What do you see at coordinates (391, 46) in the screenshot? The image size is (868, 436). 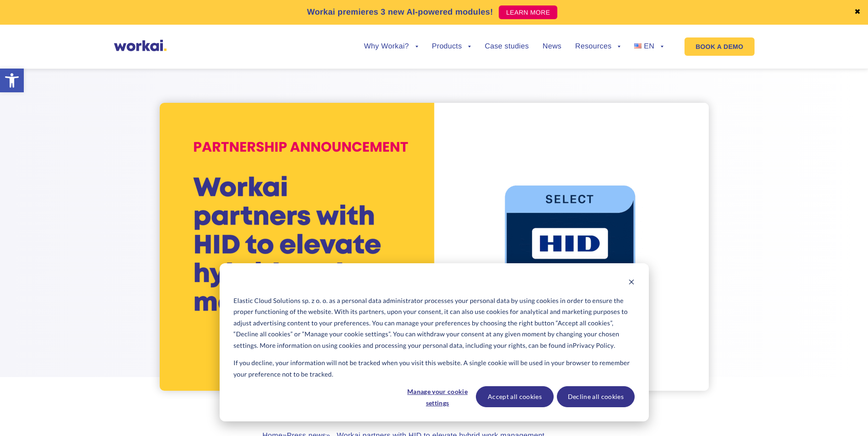 I see `a: Why Workai?` at bounding box center [391, 46].